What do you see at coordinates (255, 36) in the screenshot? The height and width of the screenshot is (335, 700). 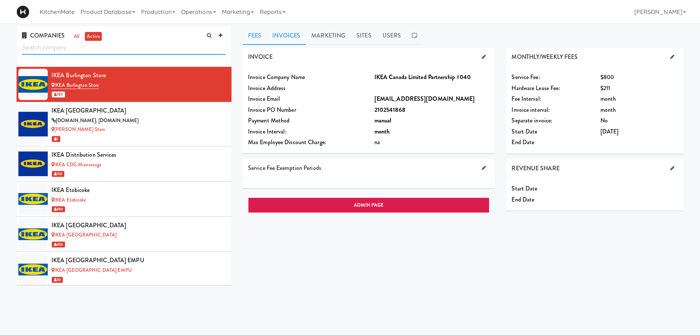 I see `a: Fees` at bounding box center [255, 36].